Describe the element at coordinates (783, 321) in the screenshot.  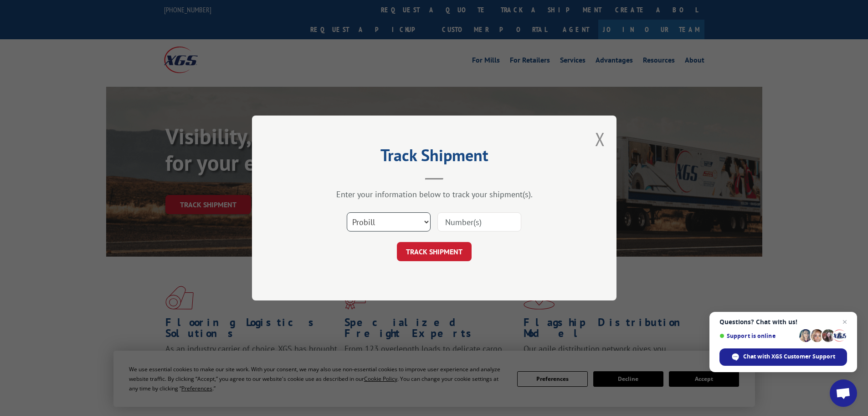
I see `span: Questions? Chat with us!` at that location.